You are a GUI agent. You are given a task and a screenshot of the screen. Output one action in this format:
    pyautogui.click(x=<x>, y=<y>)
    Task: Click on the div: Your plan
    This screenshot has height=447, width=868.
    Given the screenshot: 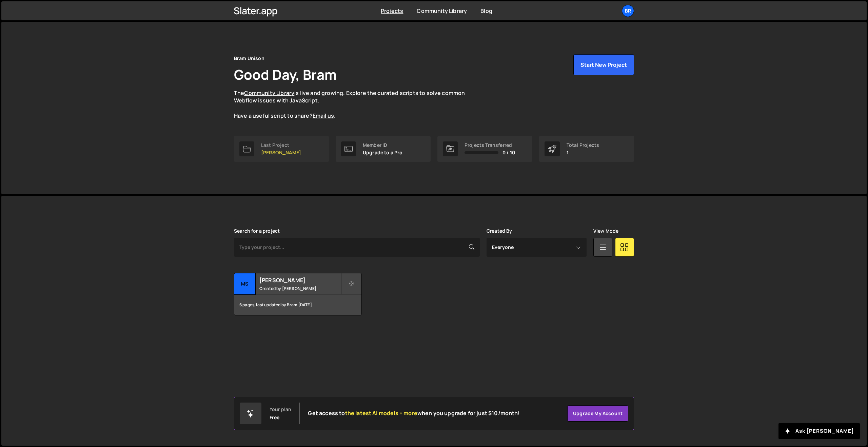 What is the action you would take?
    pyautogui.click(x=280, y=410)
    